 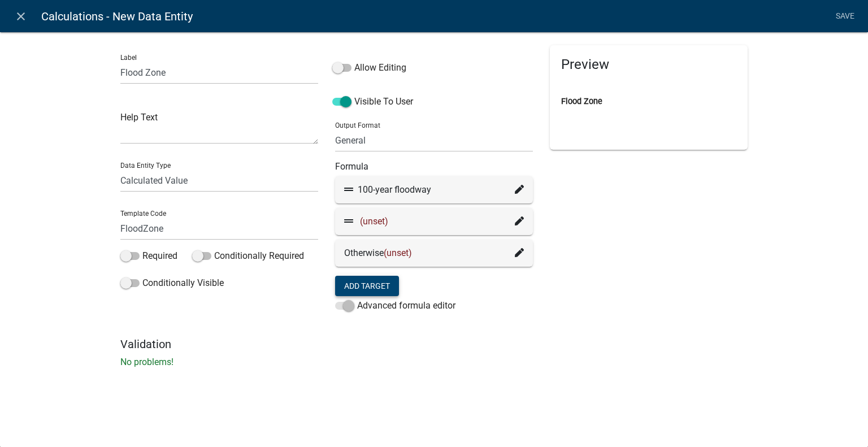 What do you see at coordinates (367, 286) in the screenshot?
I see `button: Add Target` at bounding box center [367, 286].